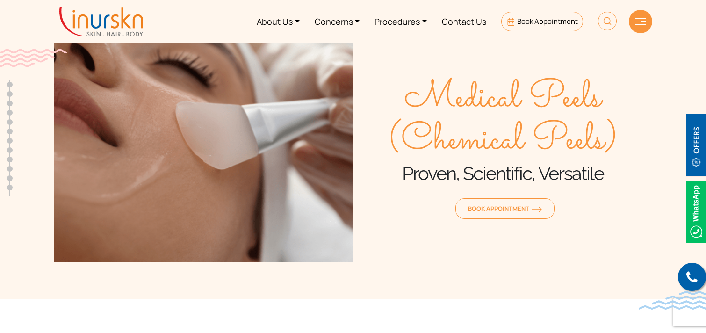 The image size is (706, 333). Describe the element at coordinates (401, 21) in the screenshot. I see `a: Procedures` at that location.